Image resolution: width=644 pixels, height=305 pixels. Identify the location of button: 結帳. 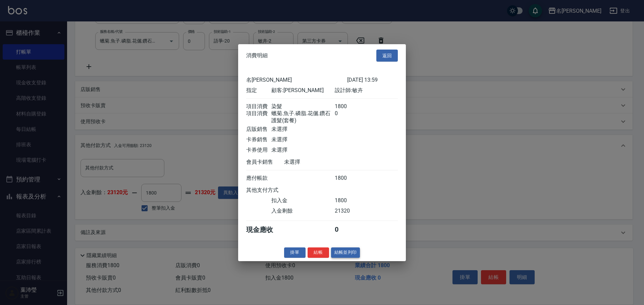
(318, 253).